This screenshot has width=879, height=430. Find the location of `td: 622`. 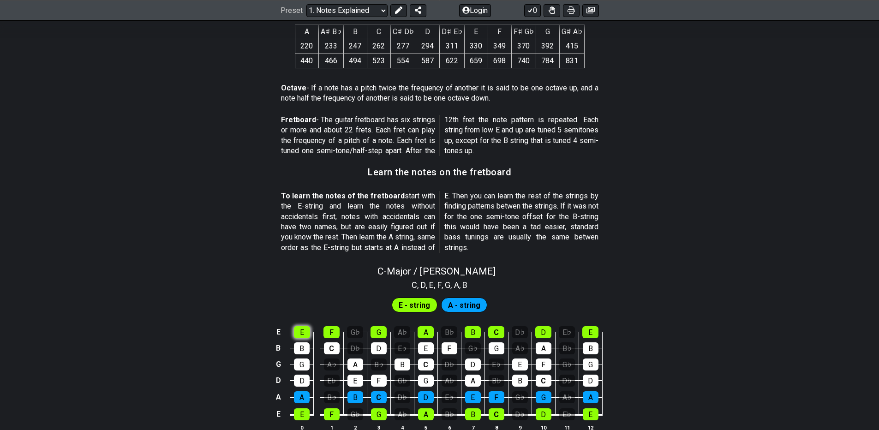

td: 622 is located at coordinates (452, 60).